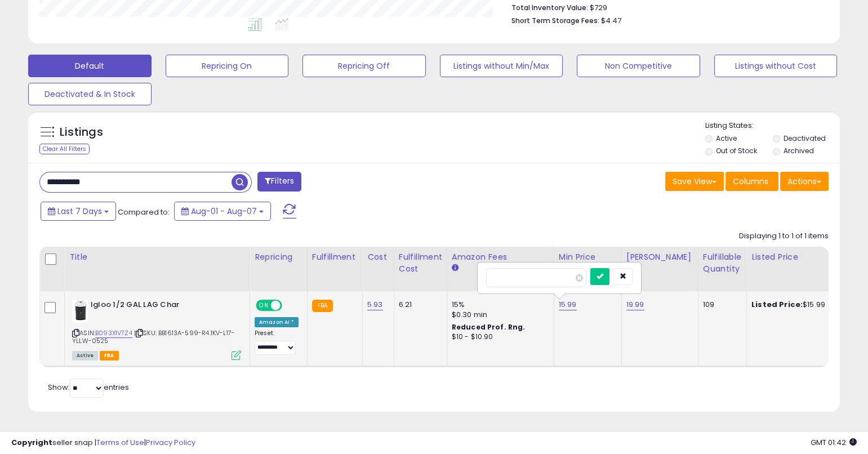 The width and height of the screenshot is (868, 454). Describe the element at coordinates (335, 257) in the screenshot. I see `div: Fulfillment` at that location.